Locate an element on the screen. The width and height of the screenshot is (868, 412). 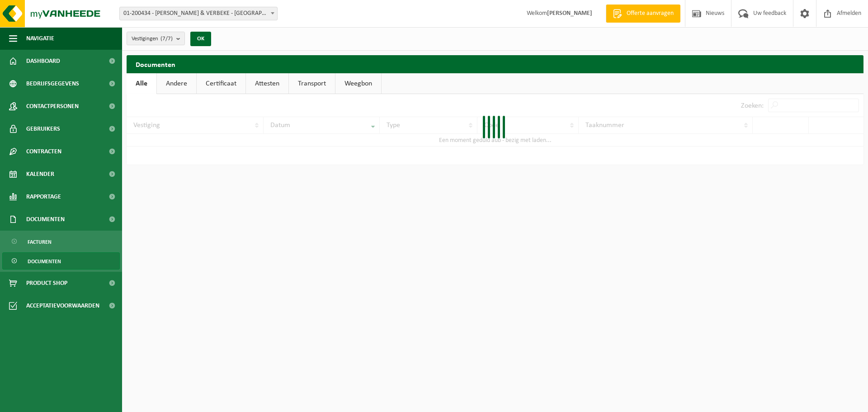
span: Bedrijfsgegevens is located at coordinates (53, 83).